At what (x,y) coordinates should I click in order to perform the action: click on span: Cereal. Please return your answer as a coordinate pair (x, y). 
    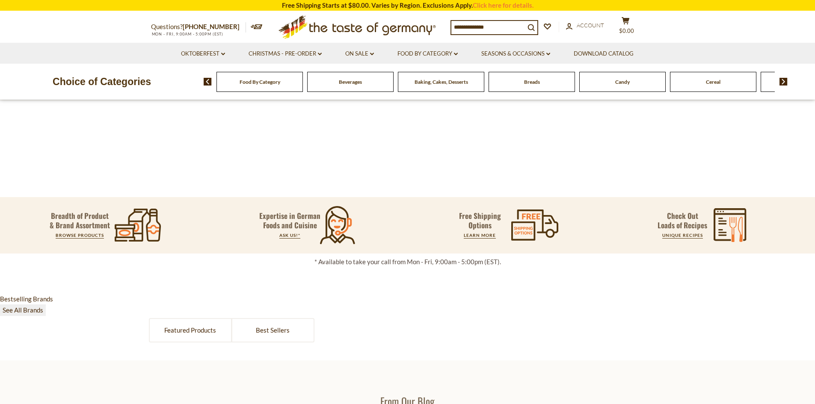
    Looking at the image, I should click on (713, 82).